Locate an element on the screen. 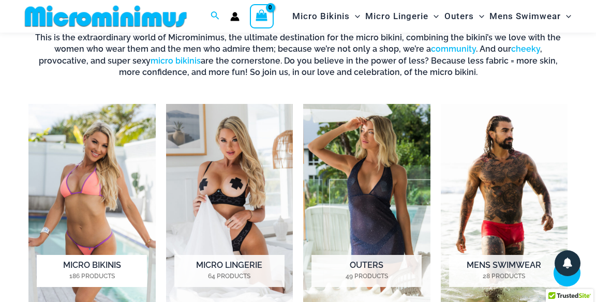  img: Mens Swimwear is located at coordinates (504, 203).